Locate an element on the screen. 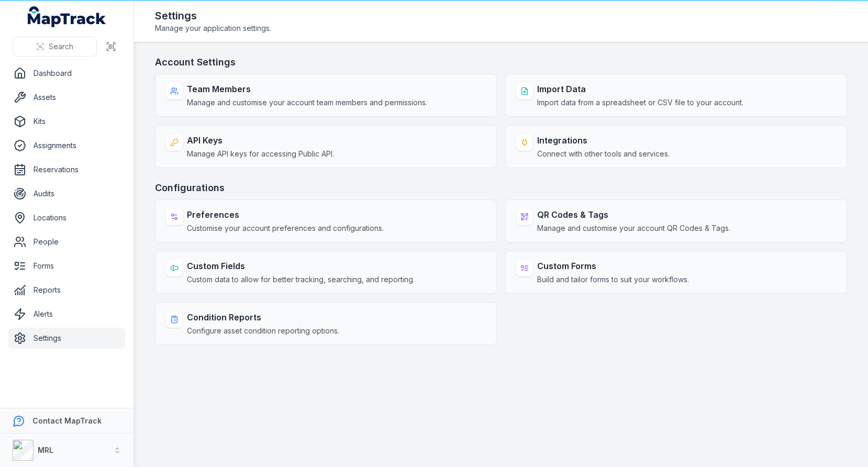  strong: QR Codes & Tags is located at coordinates (633, 215).